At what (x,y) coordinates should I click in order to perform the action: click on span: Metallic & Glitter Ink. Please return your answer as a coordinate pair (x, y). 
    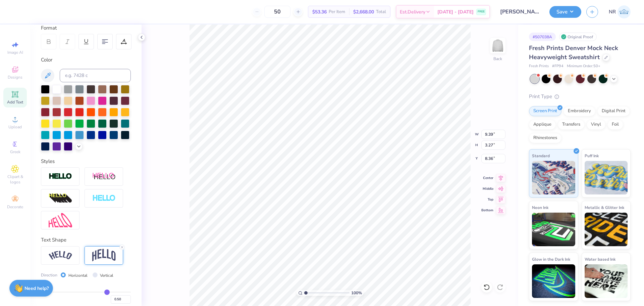
    Looking at the image, I should click on (604, 207).